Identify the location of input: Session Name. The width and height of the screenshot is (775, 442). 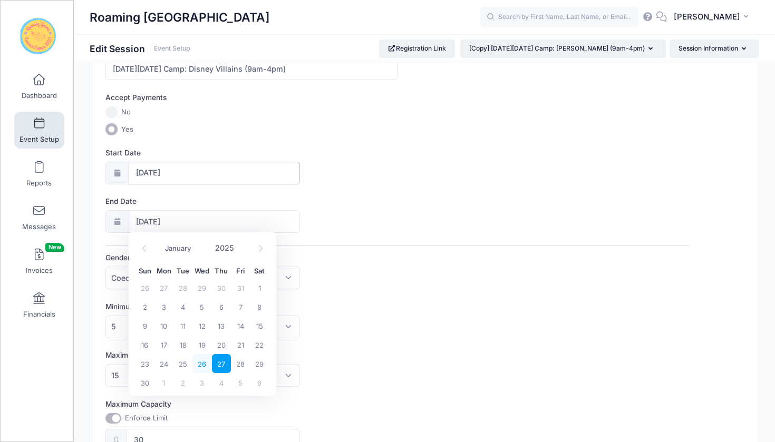
(251, 69).